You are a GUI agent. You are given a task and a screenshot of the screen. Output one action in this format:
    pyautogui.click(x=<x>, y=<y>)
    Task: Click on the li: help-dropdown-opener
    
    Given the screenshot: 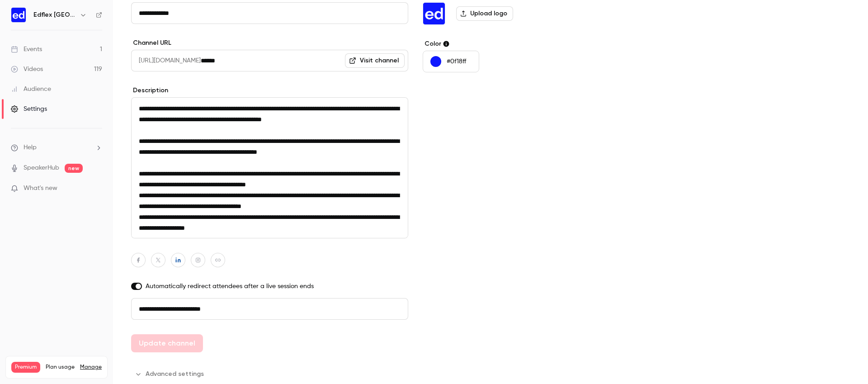 What is the action you would take?
    pyautogui.click(x=56, y=147)
    